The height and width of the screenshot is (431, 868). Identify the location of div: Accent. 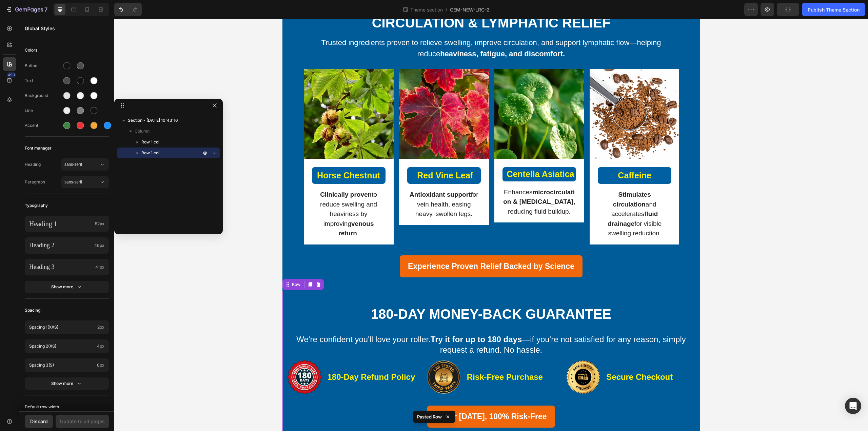
(43, 126).